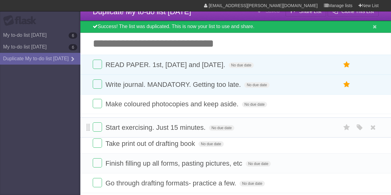 This screenshot has height=195, width=391. I want to click on span: Make coloured photocopies and keep aside., so click(173, 104).